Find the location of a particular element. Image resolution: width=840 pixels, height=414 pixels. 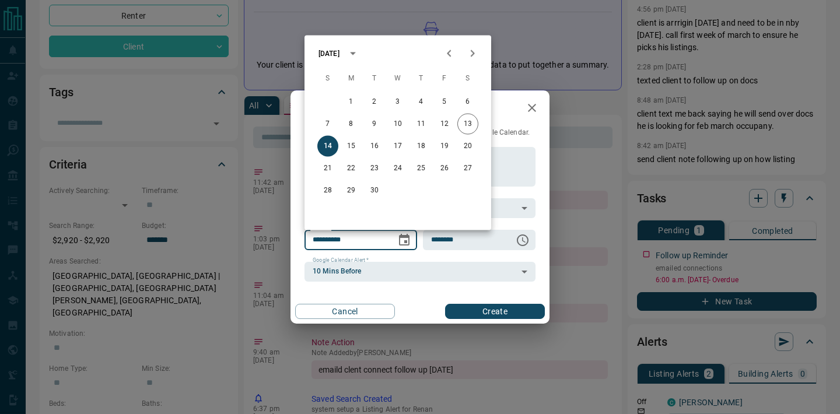

button: Choose time, selected time is 6:00 AM is located at coordinates (523, 240).